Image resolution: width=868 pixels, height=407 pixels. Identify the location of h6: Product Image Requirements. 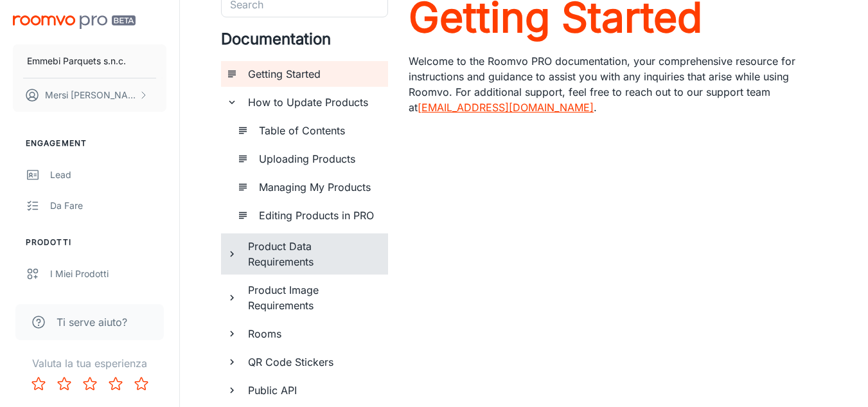
(313, 297).